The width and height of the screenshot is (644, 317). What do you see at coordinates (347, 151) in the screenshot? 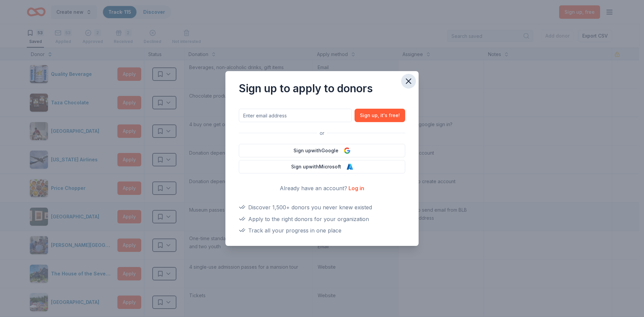
I see `img: Google Logo` at bounding box center [347, 151].